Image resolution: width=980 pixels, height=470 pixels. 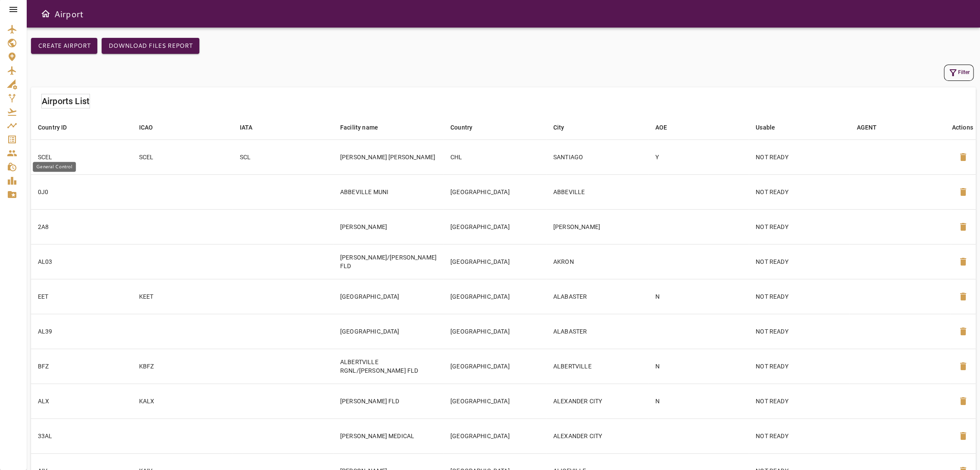 What do you see at coordinates (81, 191) in the screenshot?
I see `td: 0J0` at bounding box center [81, 191].